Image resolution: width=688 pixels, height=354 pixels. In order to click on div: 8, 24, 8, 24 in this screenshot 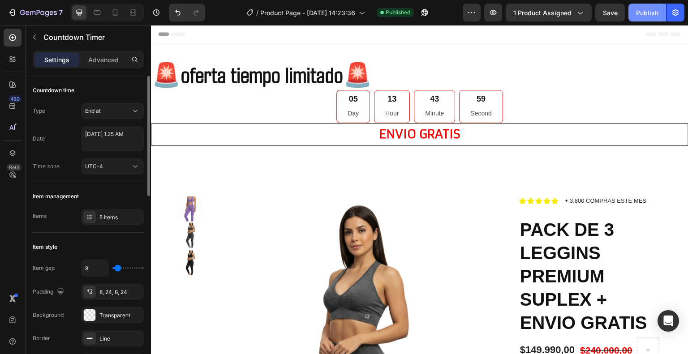, I will do `click(120, 292)`.